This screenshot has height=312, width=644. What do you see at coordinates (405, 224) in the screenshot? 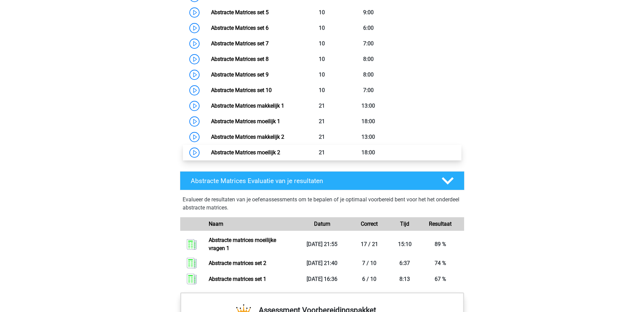
I see `div: Tijd` at bounding box center [405, 224].